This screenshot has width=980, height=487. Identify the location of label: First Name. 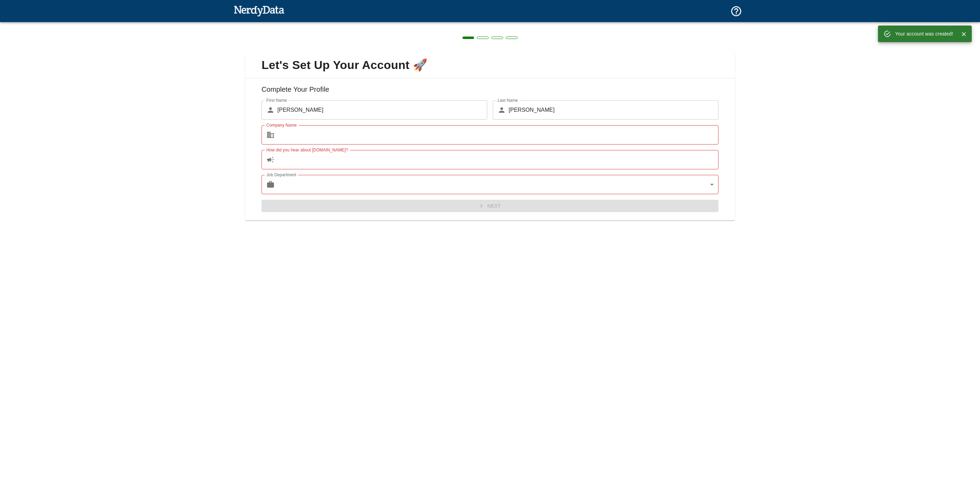
(277, 100).